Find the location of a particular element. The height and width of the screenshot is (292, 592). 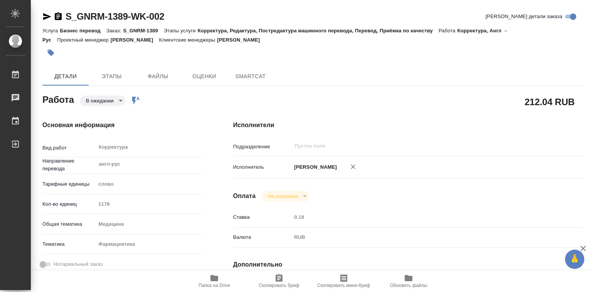

button: Добавить тэг is located at coordinates (51, 53).